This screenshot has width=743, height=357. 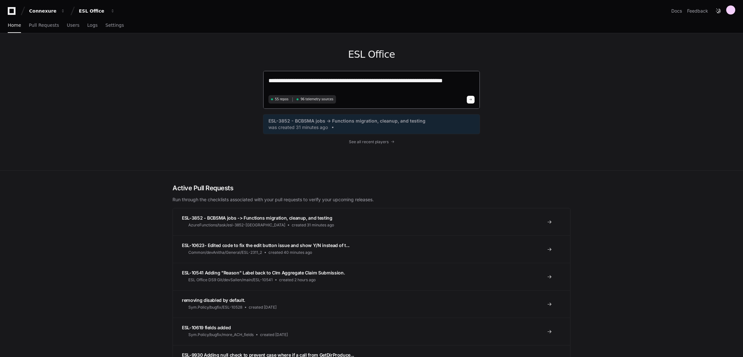 What do you see at coordinates (265, 245) in the screenshot?
I see `span: ESL-10623- Edited code to fix the edit button issue and show Y/N instead of t...` at bounding box center [265, 245].